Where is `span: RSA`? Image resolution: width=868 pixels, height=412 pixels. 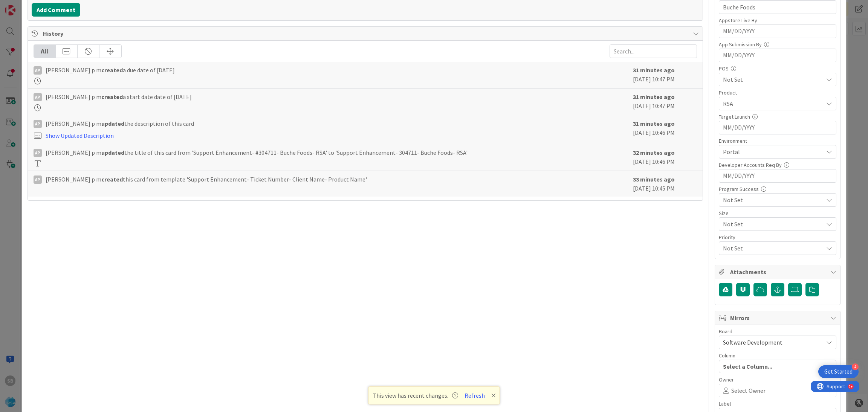 span: RSA is located at coordinates (773, 104).